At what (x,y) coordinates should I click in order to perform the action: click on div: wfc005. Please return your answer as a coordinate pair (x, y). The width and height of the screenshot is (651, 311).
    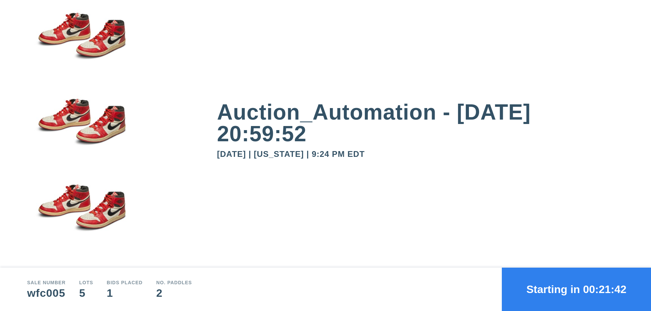
    Looking at the image, I should click on (46, 293).